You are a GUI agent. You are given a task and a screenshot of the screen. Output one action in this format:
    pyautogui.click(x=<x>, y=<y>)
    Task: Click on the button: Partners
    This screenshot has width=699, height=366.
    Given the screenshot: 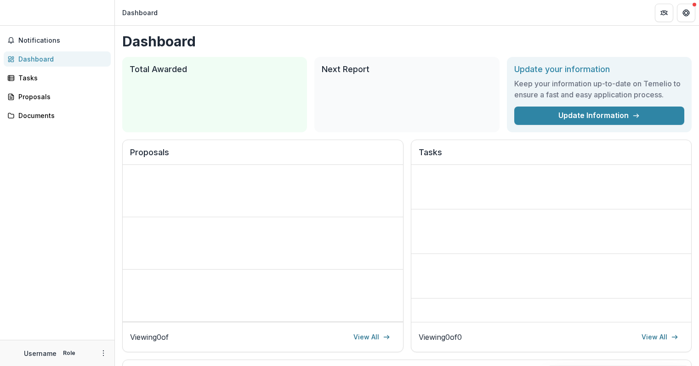 What is the action you would take?
    pyautogui.click(x=664, y=13)
    